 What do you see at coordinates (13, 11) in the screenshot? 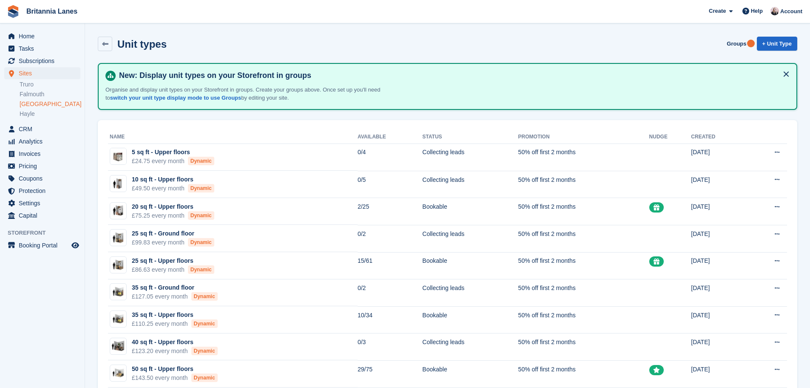
I see `img: stora-icon-8386f47178a22dfd0bd8f6a31ec36ba5ce8667c1dd55bd0f319d3a0aa187defe.svg` at bounding box center [13, 11].